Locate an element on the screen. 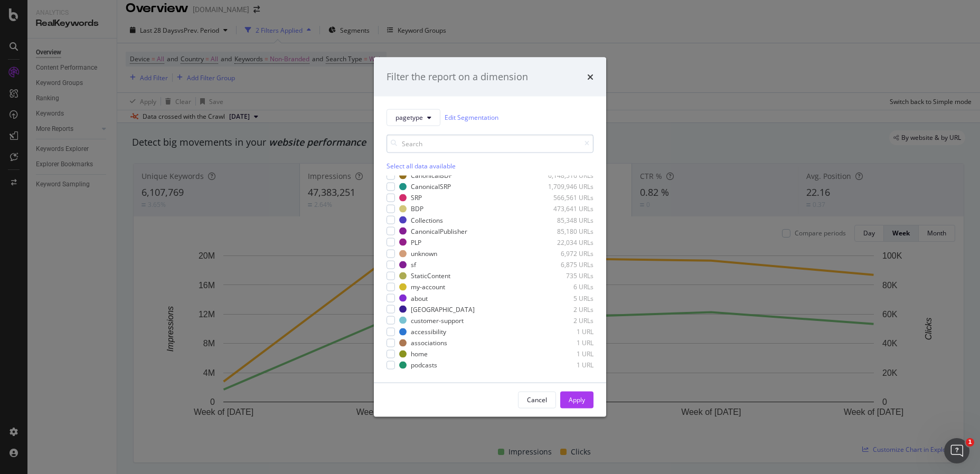  input: Search is located at coordinates (490, 143).